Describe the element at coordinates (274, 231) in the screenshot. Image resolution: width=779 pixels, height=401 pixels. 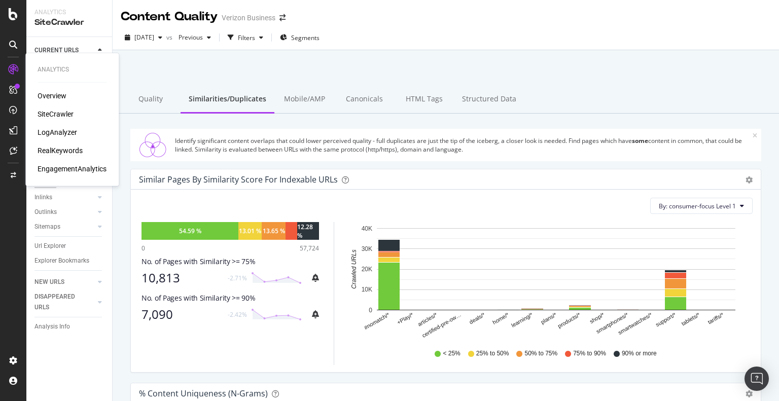
I see `div: 13.65 %` at that location.